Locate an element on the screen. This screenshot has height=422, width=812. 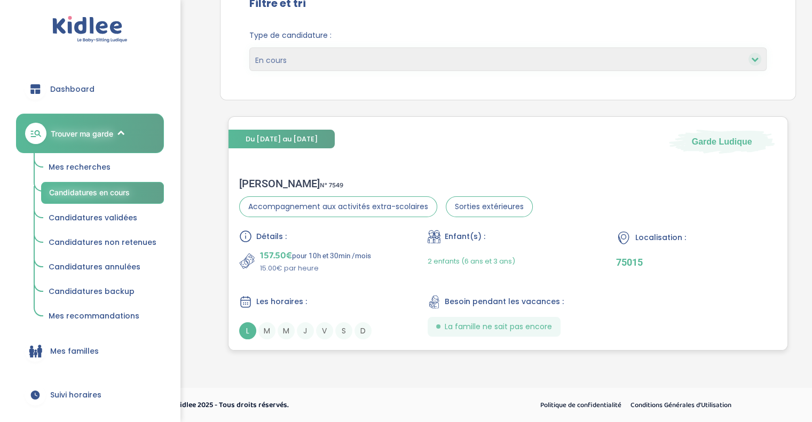
span: V is located at coordinates (325, 331).